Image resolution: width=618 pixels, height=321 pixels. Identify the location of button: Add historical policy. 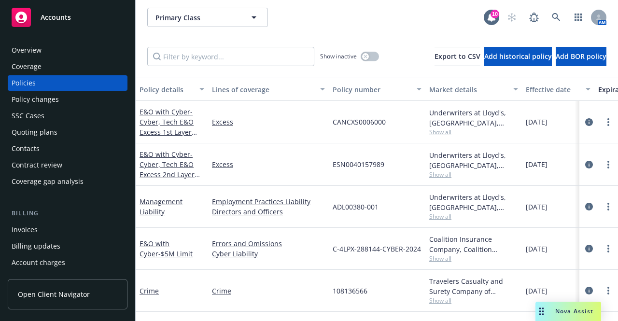
(518, 56).